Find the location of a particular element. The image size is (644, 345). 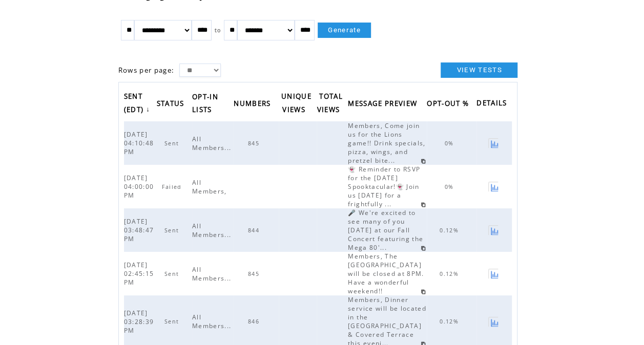

span: TOTAL VIEWS is located at coordinates (330, 104).